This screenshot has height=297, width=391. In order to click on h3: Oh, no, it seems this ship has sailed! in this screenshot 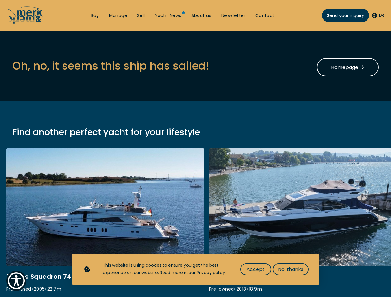, I will do `click(111, 66)`.